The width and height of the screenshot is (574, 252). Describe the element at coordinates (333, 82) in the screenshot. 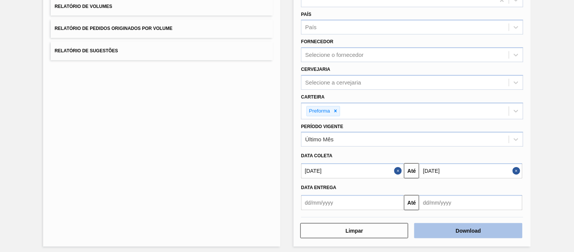

I see `div: Selecione a cervejaria` at that location.